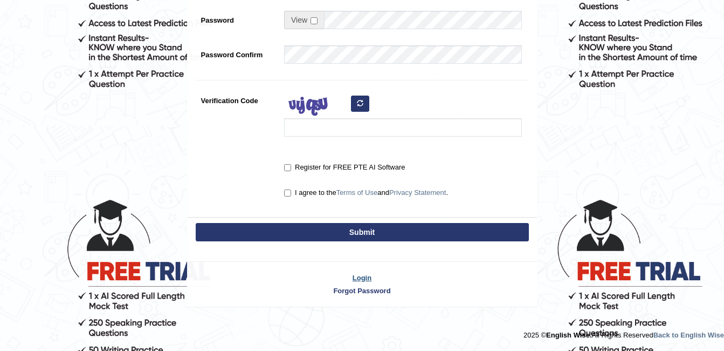 This screenshot has width=724, height=351. I want to click on strong: English Wise., so click(569, 334).